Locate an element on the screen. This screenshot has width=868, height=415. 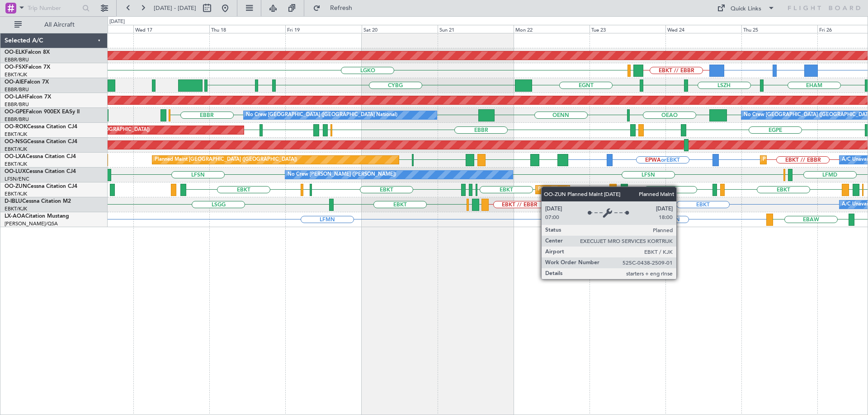
button: All Aircraft is located at coordinates (54, 25).